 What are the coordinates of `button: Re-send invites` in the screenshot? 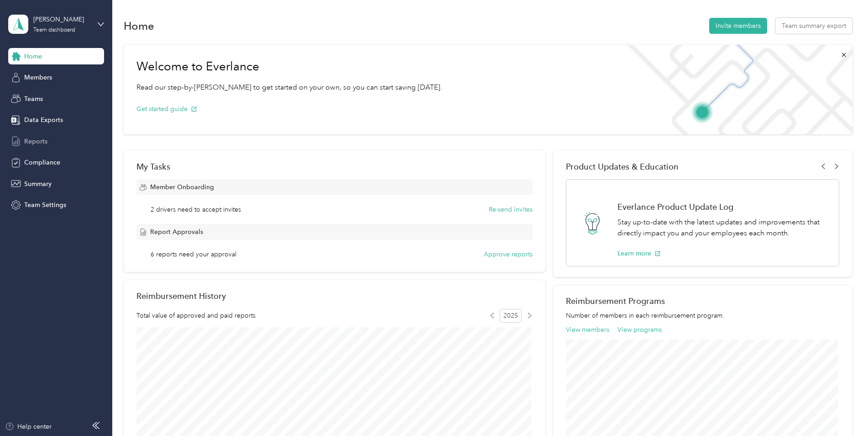 It's located at (511, 209).